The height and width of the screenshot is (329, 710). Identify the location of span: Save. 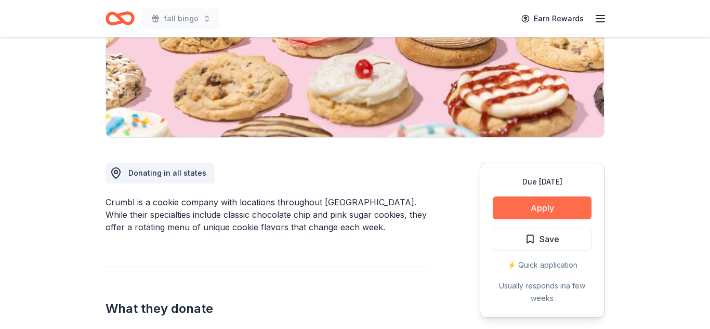
(549, 239).